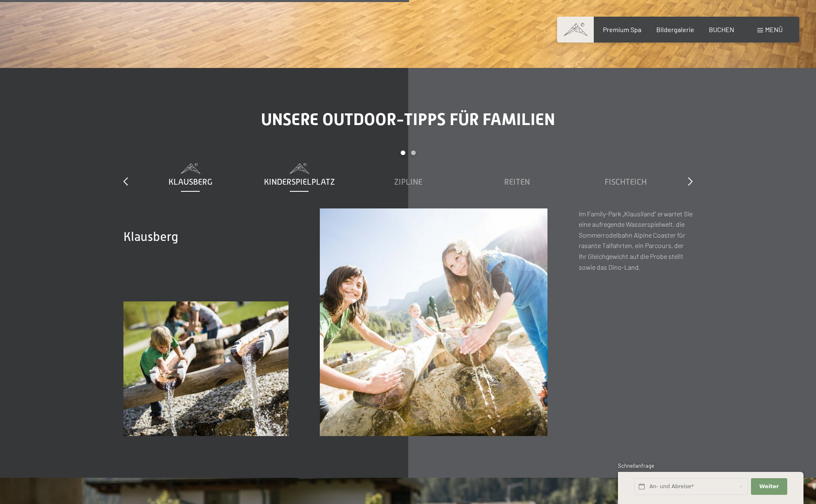 The height and width of the screenshot is (504, 816). I want to click on button: Weiter, so click(769, 487).